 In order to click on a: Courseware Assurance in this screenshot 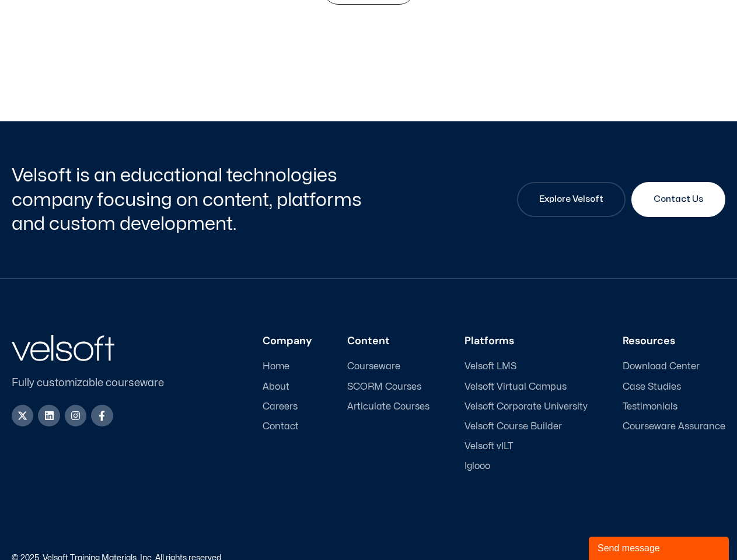, I will do `click(674, 426)`.